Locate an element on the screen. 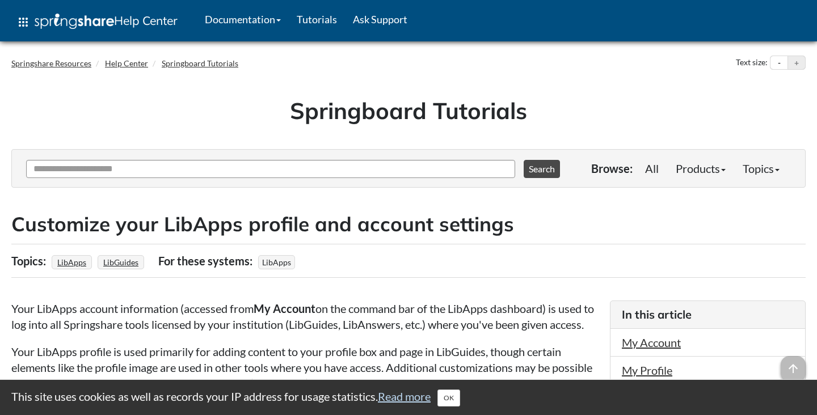  button: Search is located at coordinates (542, 169).